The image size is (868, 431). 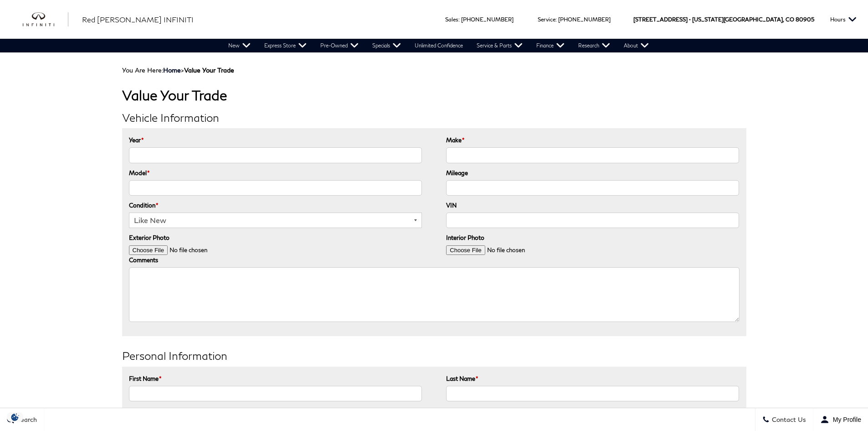 I want to click on button: Open user profile menu, so click(x=841, y=419).